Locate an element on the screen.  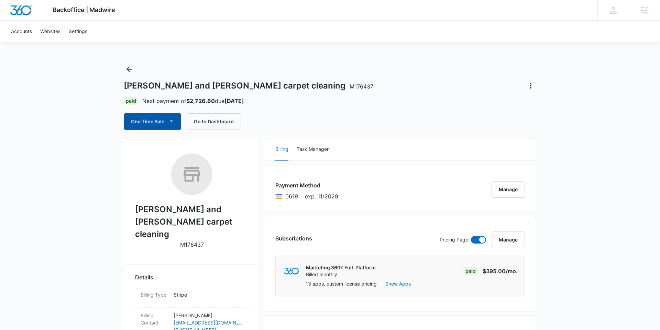
span: exp. 11/2029 is located at coordinates (322, 196).